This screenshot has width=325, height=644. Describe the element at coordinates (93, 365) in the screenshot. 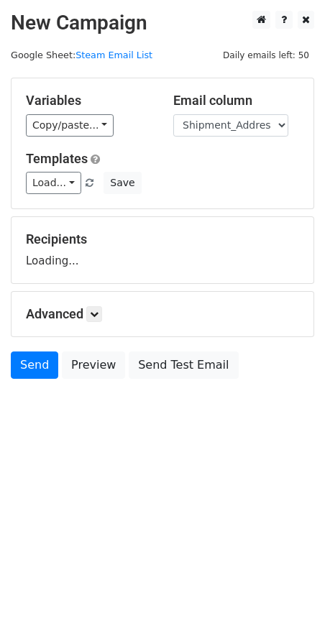

I see `a: Preview` at that location.